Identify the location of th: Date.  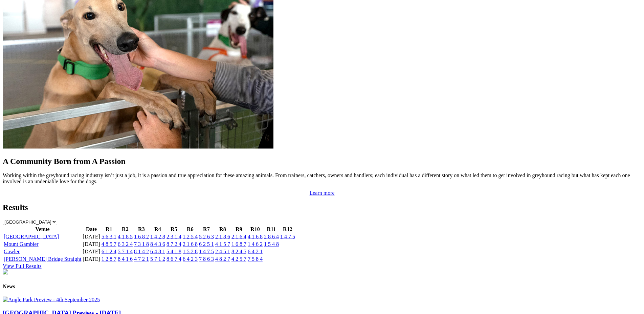
(91, 229).